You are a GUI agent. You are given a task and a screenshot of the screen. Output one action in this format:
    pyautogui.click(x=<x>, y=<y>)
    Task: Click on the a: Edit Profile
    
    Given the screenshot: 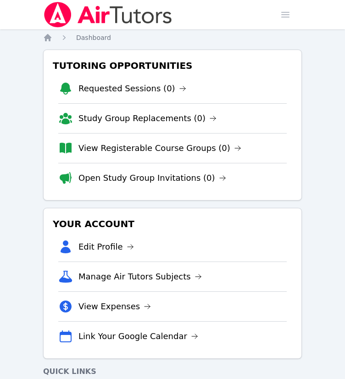 What is the action you would take?
    pyautogui.click(x=106, y=247)
    